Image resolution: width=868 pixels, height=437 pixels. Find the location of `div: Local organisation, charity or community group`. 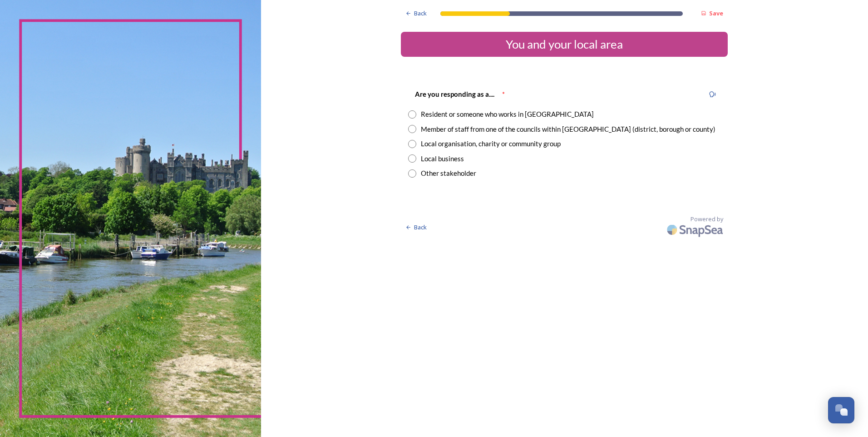

div: Local organisation, charity or community group is located at coordinates (491, 144).